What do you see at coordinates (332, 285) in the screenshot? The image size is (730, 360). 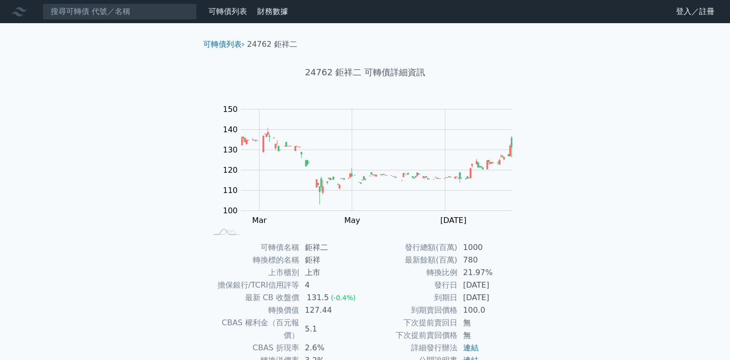 I see `td: 4` at bounding box center [332, 285].